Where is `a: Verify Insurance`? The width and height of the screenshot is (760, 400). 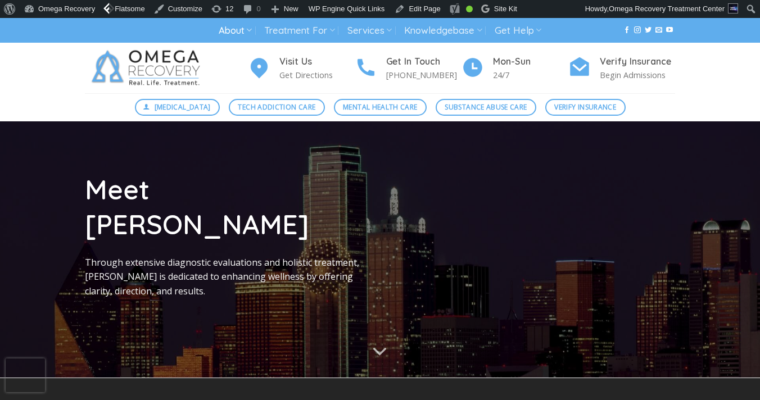
a: Verify Insurance is located at coordinates (585, 107).